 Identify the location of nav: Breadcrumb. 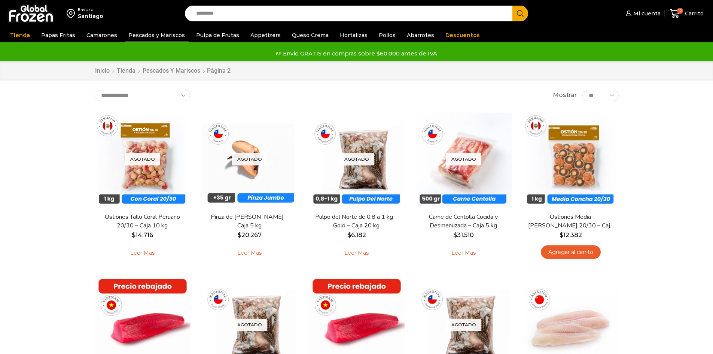
(163, 71).